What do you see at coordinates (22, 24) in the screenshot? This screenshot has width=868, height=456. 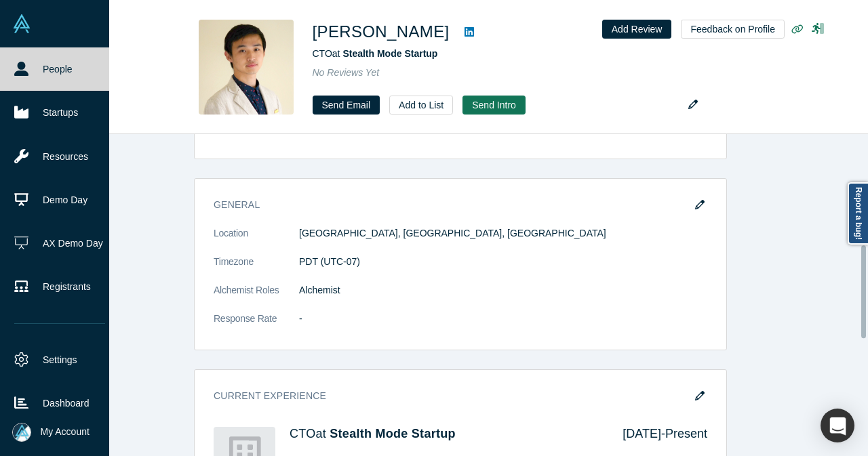 I see `img: Alchemist Vault Logo` at bounding box center [22, 24].